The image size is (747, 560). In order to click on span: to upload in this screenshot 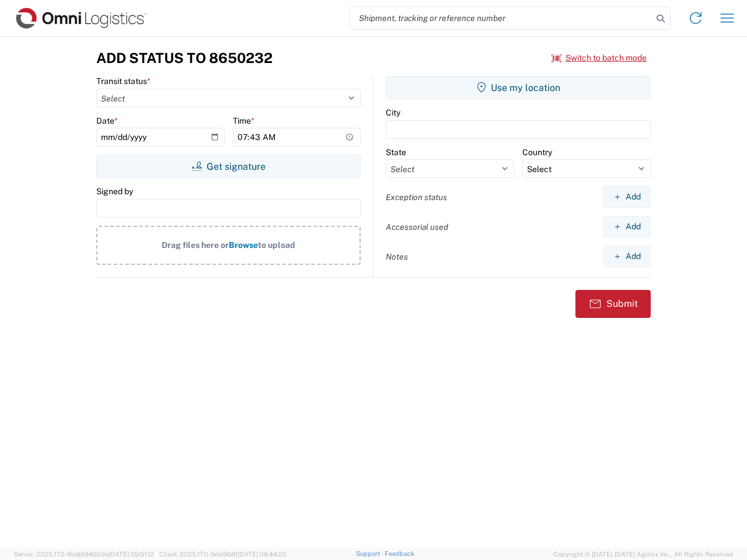, I will do `click(277, 245)`.